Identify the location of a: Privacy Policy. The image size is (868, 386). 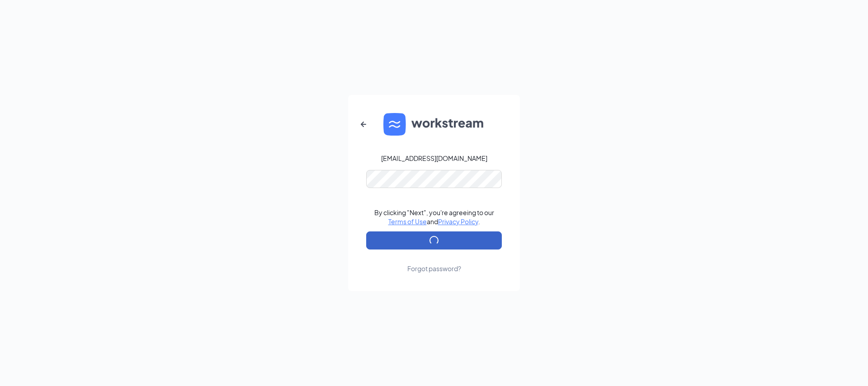
(458, 221).